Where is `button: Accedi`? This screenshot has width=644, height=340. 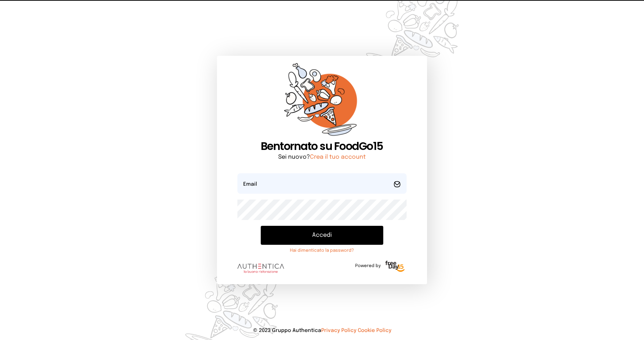
button: Accedi is located at coordinates (322, 236).